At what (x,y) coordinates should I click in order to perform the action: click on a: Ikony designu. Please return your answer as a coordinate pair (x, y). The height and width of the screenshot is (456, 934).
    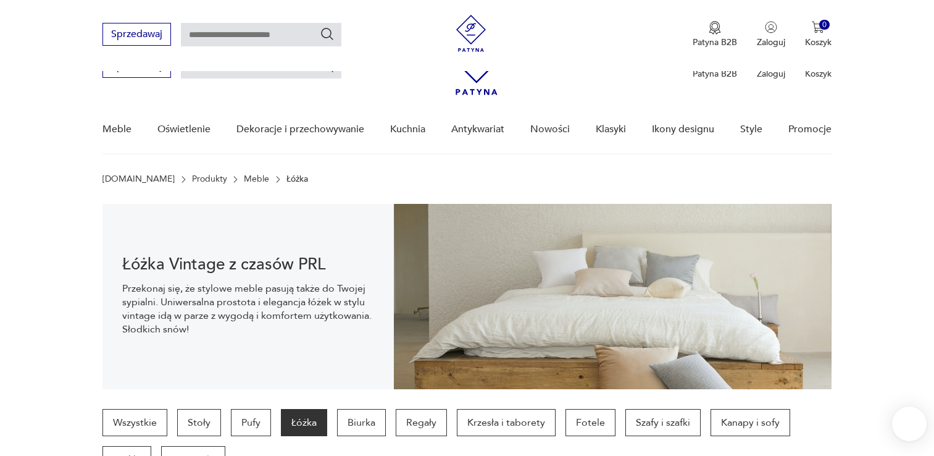
    Looking at the image, I should click on (683, 129).